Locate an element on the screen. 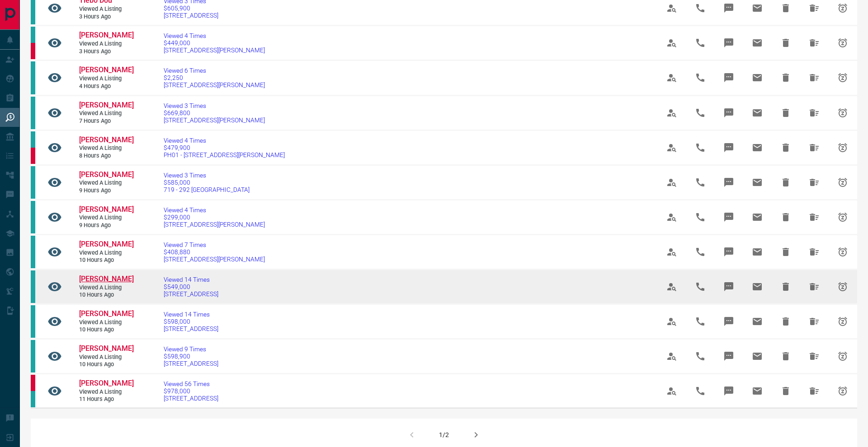 The image size is (868, 447). span: 11 hours ago is located at coordinates (106, 399).